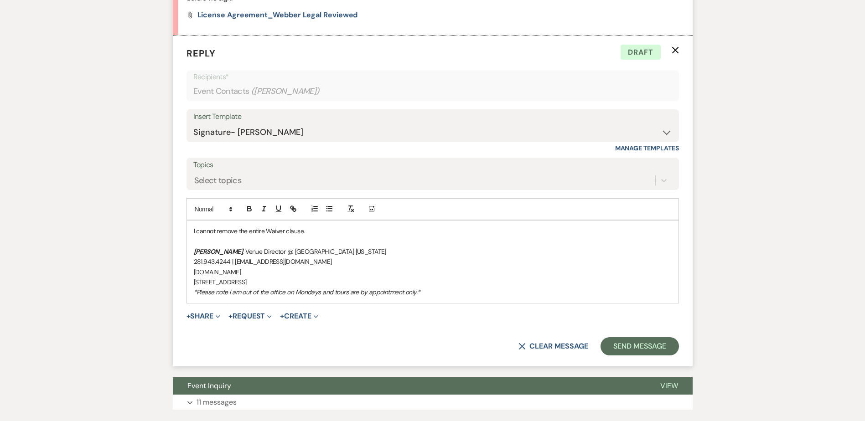 This screenshot has height=421, width=865. I want to click on a: Manage Templates, so click(647, 148).